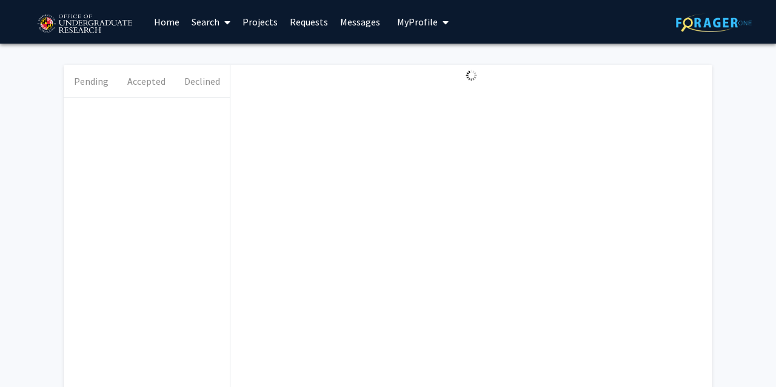 This screenshot has width=776, height=387. What do you see at coordinates (360, 22) in the screenshot?
I see `a: Messages` at bounding box center [360, 22].